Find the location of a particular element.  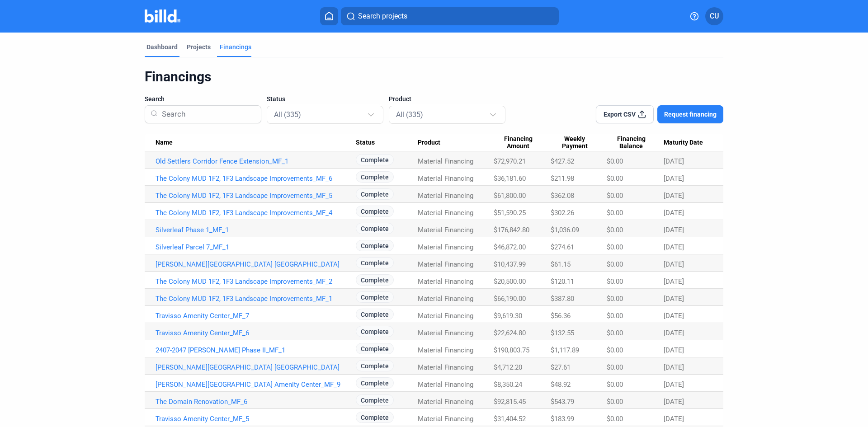

a: The Colony MUD 1F2, 1F3 Landscape Improvements_MF_4 is located at coordinates (255, 213).